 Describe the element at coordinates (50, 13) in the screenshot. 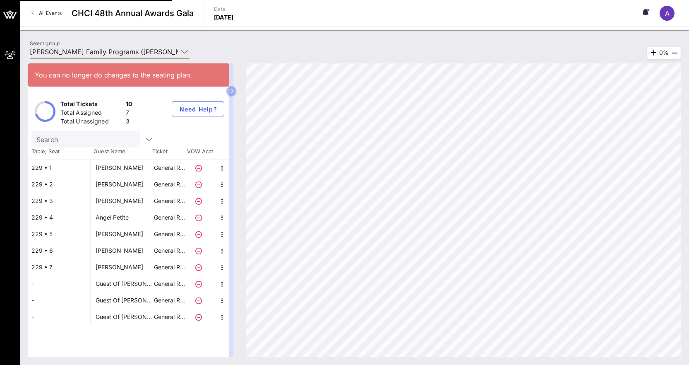

I see `span: All Events` at that location.